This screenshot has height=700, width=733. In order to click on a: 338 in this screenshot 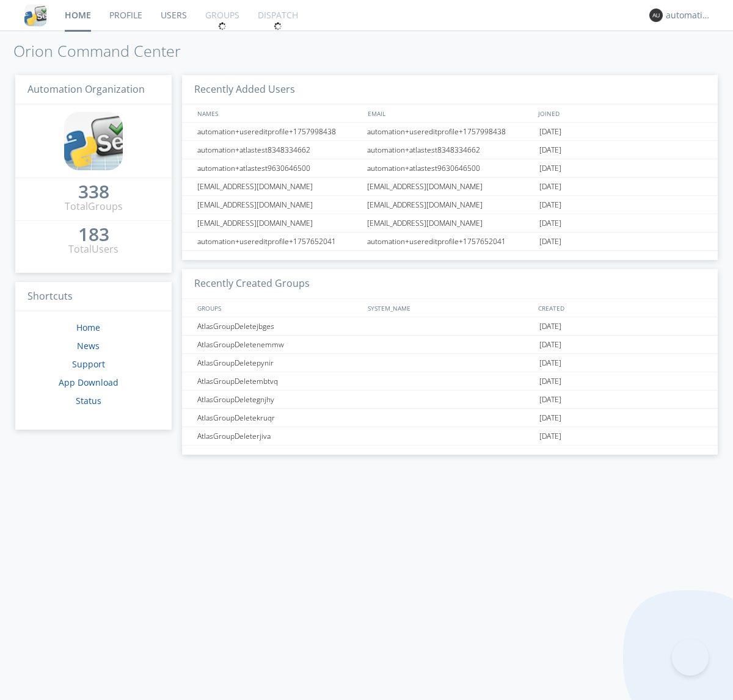, I will do `click(93, 192)`.